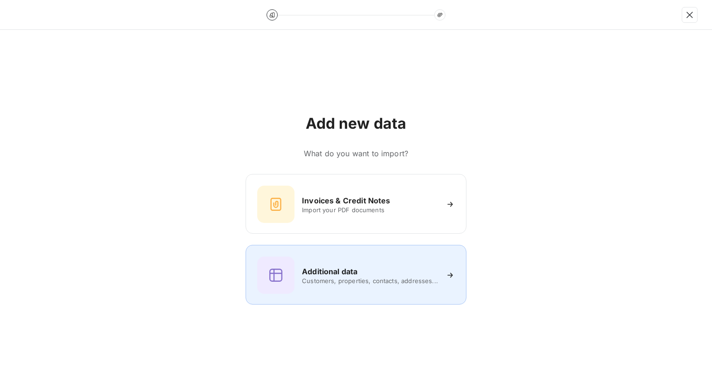 This screenshot has width=712, height=389. Describe the element at coordinates (370, 280) in the screenshot. I see `span: Customers, properties, contacts, addresses...` at that location.